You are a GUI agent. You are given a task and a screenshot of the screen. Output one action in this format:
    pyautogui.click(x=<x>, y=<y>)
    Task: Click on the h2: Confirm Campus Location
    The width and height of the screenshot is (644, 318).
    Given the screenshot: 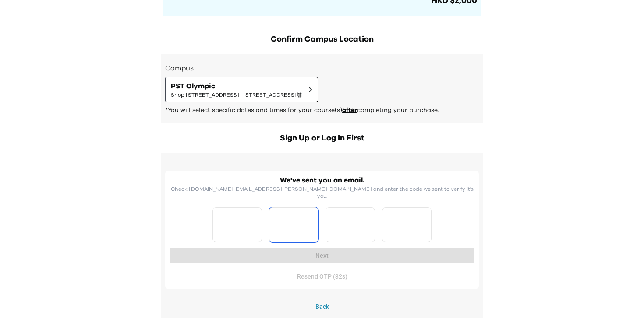 What is the action you would take?
    pyautogui.click(x=322, y=39)
    